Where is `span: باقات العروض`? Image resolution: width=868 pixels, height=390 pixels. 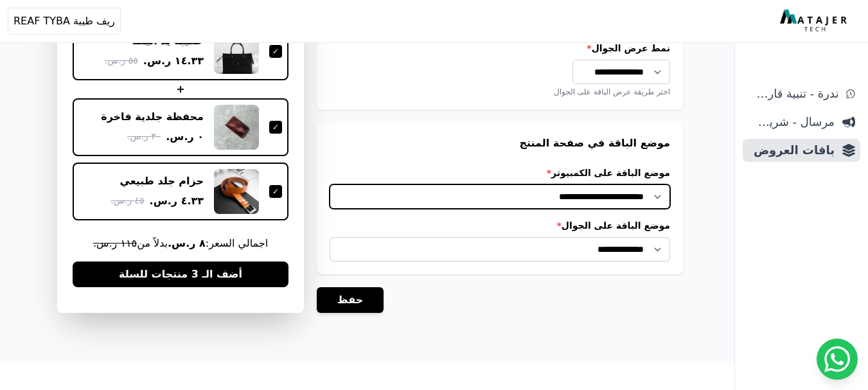 span: باقات العروض is located at coordinates (791, 151).